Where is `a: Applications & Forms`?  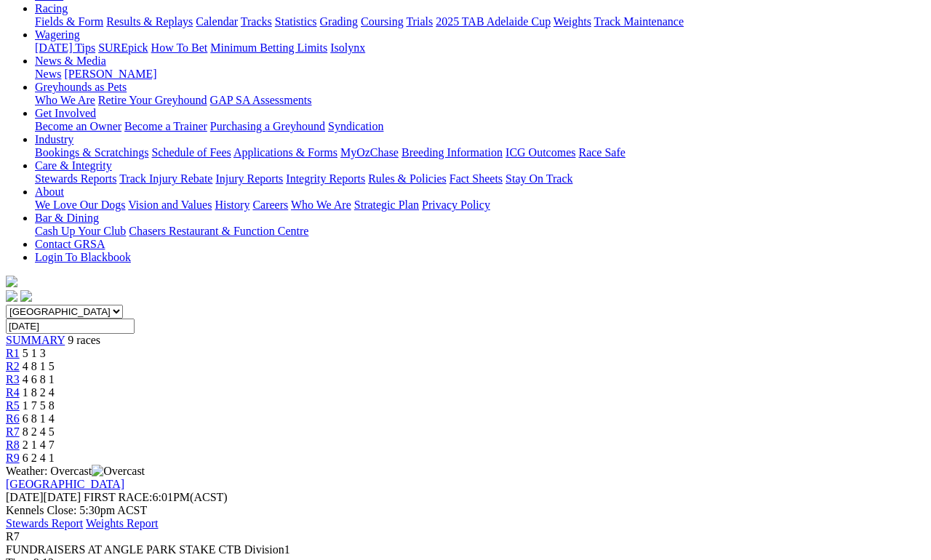
a: Applications & Forms is located at coordinates (285, 152).